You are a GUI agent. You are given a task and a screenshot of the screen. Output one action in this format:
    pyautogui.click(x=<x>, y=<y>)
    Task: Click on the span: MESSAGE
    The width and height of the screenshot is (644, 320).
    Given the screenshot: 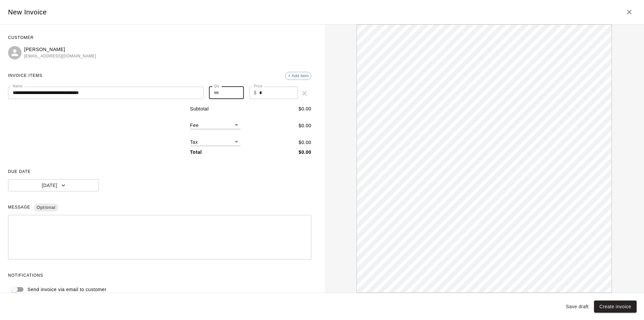 What is the action you would take?
    pyautogui.click(x=160, y=208)
    